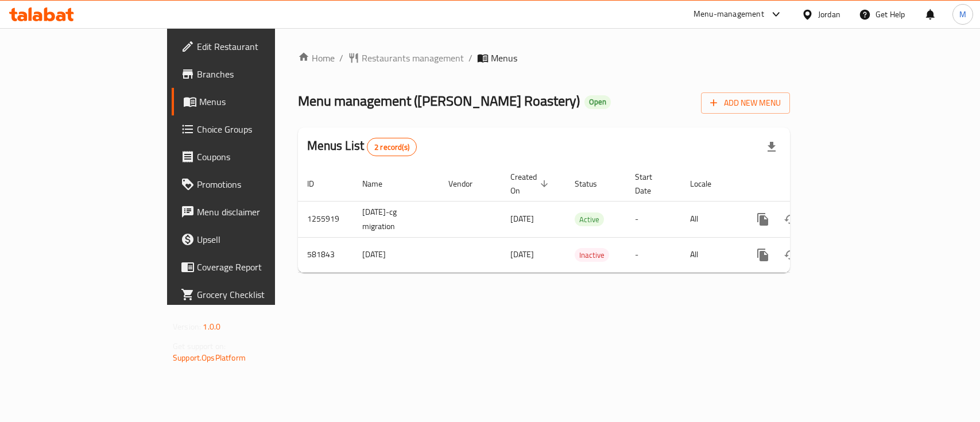  What do you see at coordinates (362, 146) in the screenshot?
I see `h2: Menus List` at bounding box center [362, 146].